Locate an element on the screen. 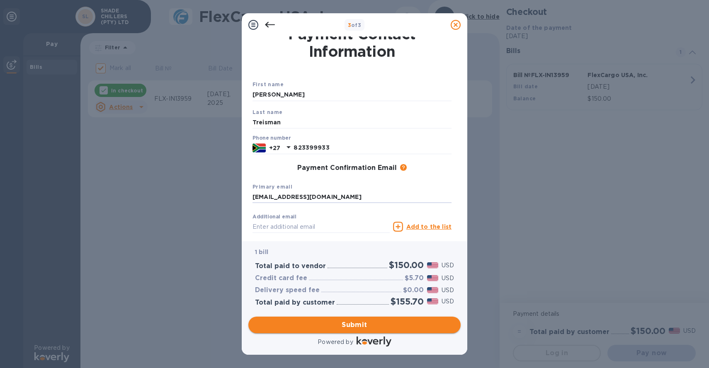 This screenshot has width=709, height=368. input: Enter your primary name is located at coordinates (352, 197).